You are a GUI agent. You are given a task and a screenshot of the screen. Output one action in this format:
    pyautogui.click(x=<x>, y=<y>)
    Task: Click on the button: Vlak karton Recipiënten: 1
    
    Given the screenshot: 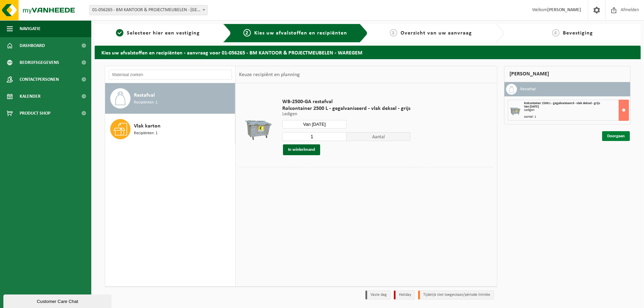 What is the action you would take?
    pyautogui.click(x=170, y=129)
    